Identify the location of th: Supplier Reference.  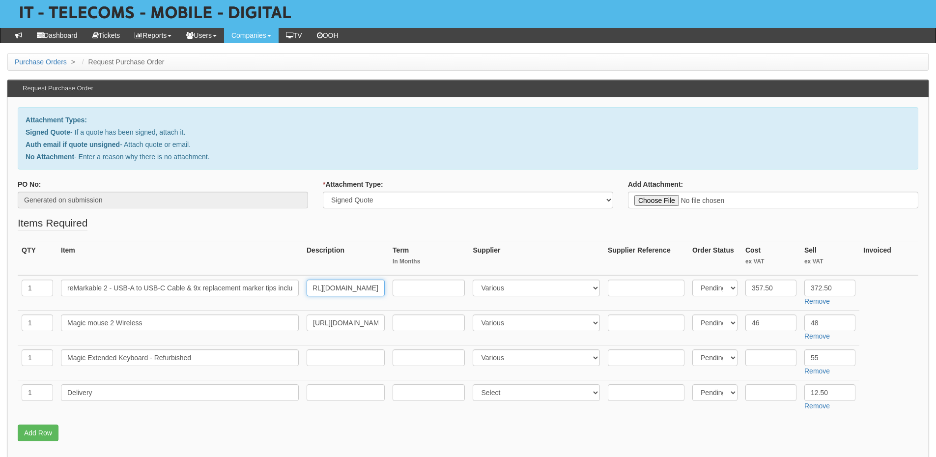
(646, 258).